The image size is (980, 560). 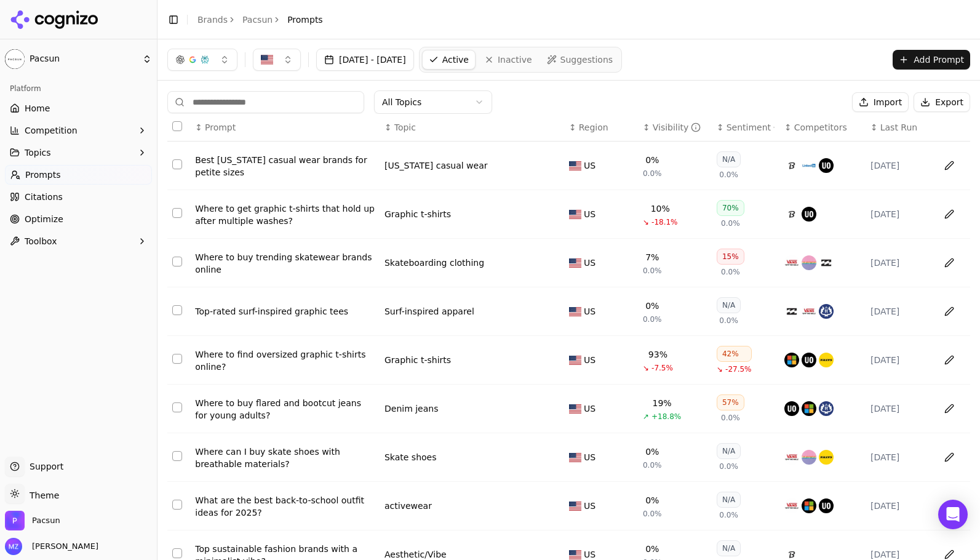 What do you see at coordinates (601, 128) in the screenshot?
I see `th: Region` at bounding box center [601, 128].